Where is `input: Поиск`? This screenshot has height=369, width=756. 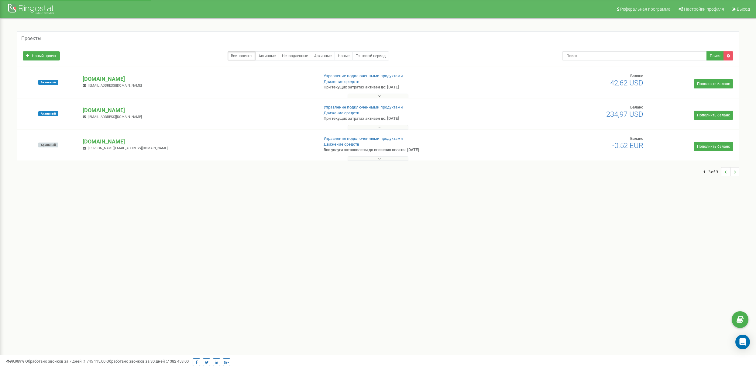
input: Поиск is located at coordinates (634, 56).